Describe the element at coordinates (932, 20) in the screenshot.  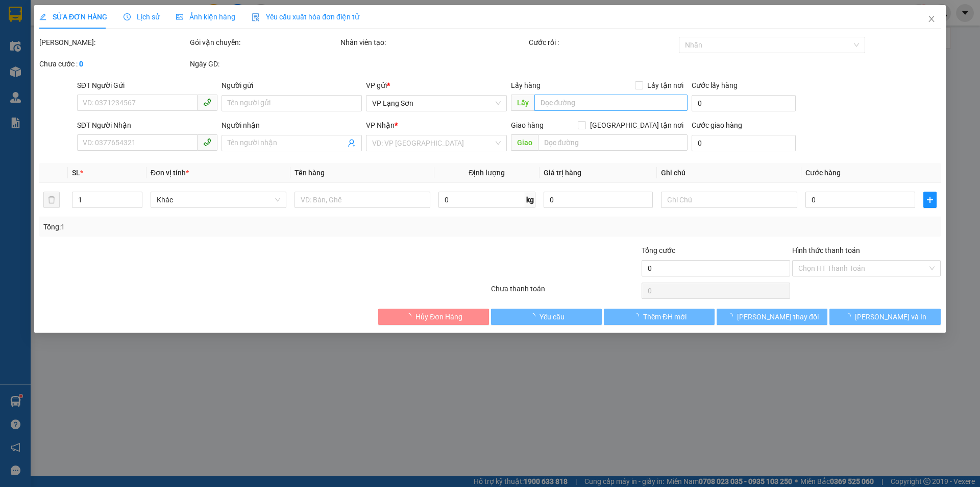
I see `button: Close` at that location.